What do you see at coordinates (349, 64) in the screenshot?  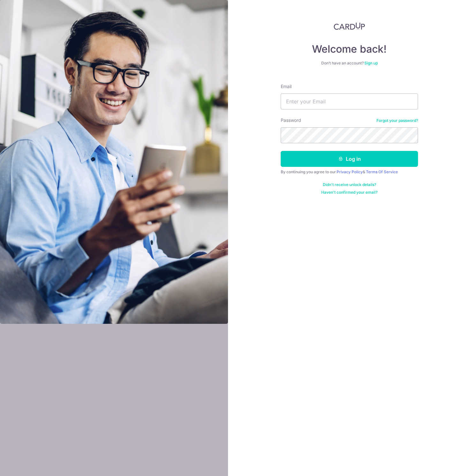 I see `div: Don’t have an account?` at bounding box center [349, 64].